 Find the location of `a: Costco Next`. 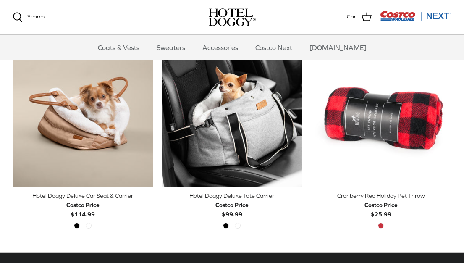

a: Costco Next is located at coordinates (274, 47).